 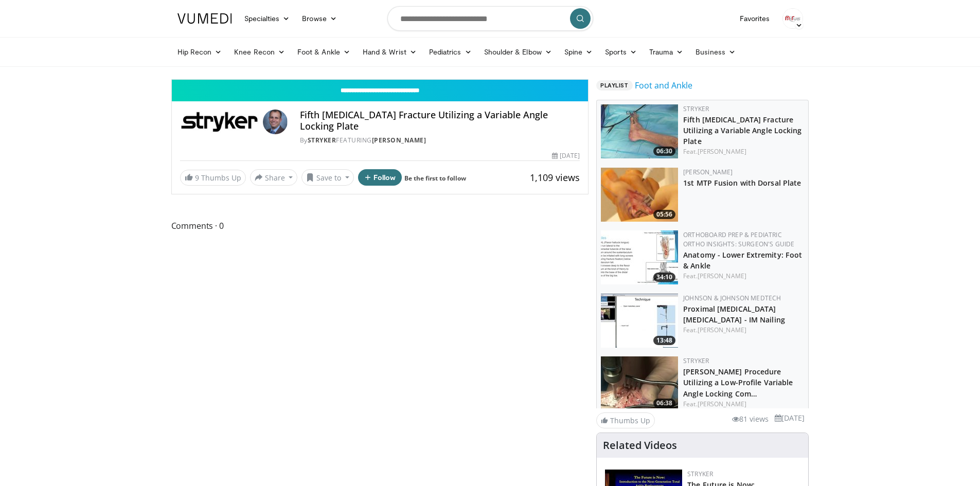 What do you see at coordinates (328, 178) in the screenshot?
I see `button: Save to` at bounding box center [328, 178].